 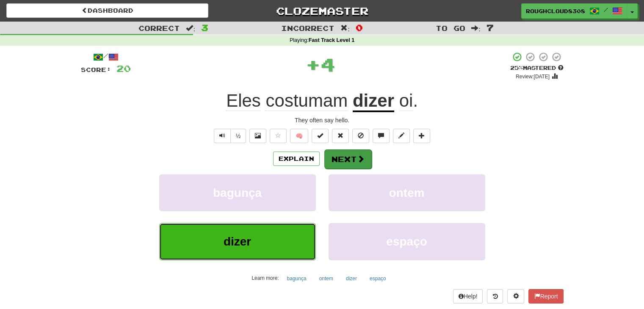 I want to click on span: 0, so click(x=359, y=27).